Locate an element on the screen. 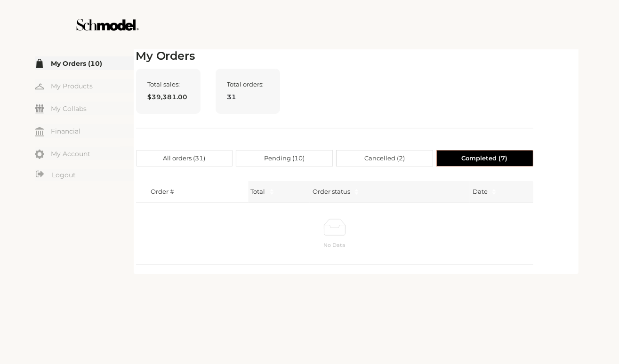 Image resolution: width=619 pixels, height=364 pixels. th: Order # is located at coordinates (198, 192).